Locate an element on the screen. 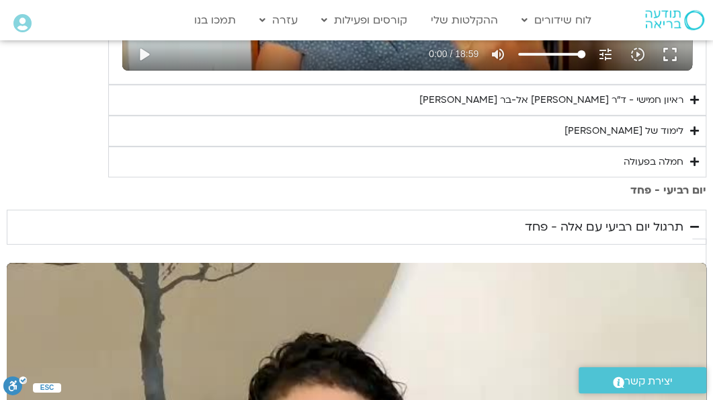 The width and height of the screenshot is (713, 400). div: תרגול יום רביעי עם אלה - פחד is located at coordinates (604, 227).